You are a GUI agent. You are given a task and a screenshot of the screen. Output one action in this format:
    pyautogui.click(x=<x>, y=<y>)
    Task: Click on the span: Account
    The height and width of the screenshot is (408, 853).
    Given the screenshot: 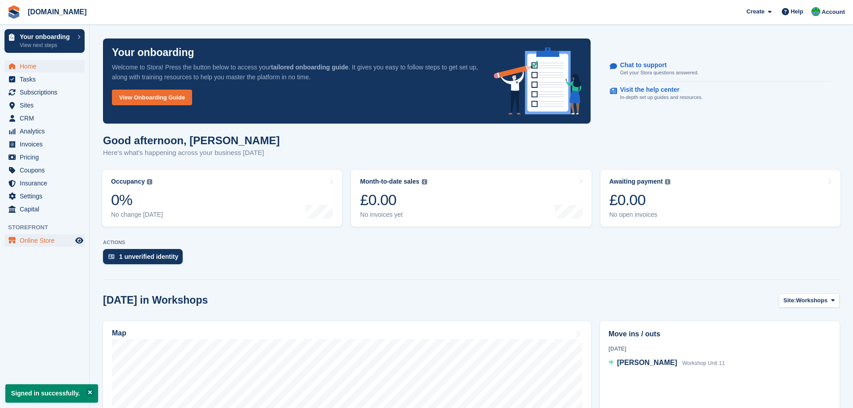 What is the action you would take?
    pyautogui.click(x=834, y=12)
    